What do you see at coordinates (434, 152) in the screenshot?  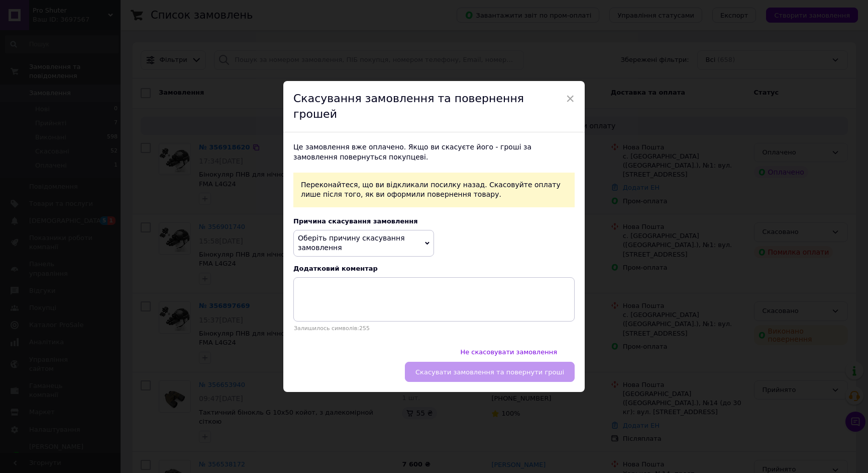 I see `div: Це замовлення вже оплачено. Якщо ви скасуєте його - гроші за замовлення повернуться покупцеві.` at bounding box center [434, 152].